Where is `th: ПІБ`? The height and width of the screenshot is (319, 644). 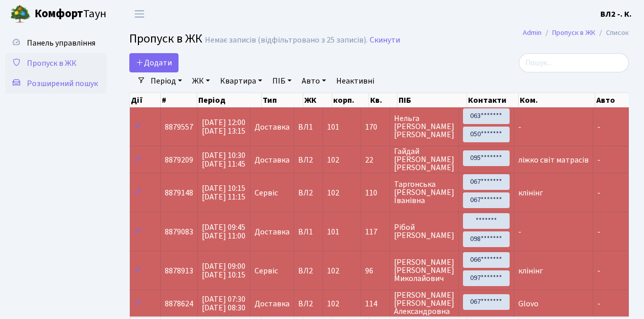 th: ПІБ is located at coordinates (432, 100).